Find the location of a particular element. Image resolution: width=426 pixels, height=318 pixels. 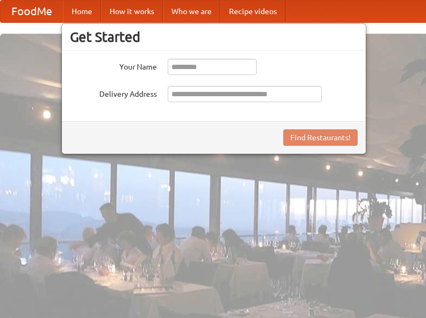

a: Who we are is located at coordinates (192, 11).